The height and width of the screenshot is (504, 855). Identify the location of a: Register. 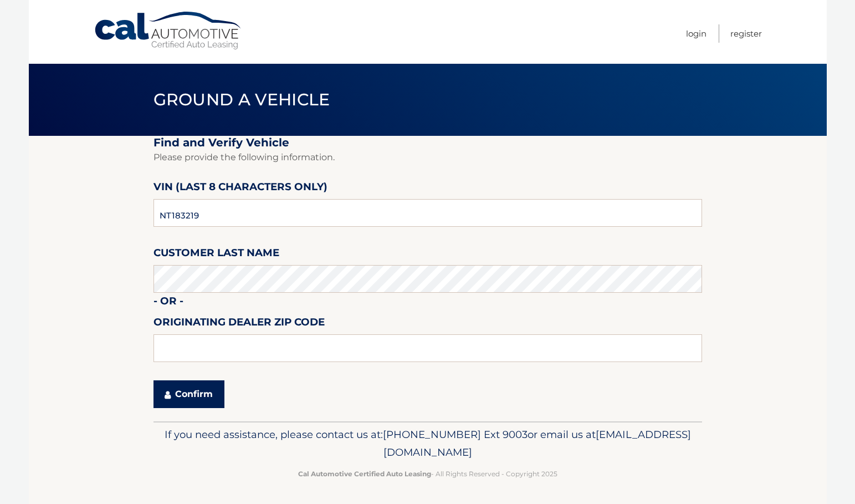
(746, 33).